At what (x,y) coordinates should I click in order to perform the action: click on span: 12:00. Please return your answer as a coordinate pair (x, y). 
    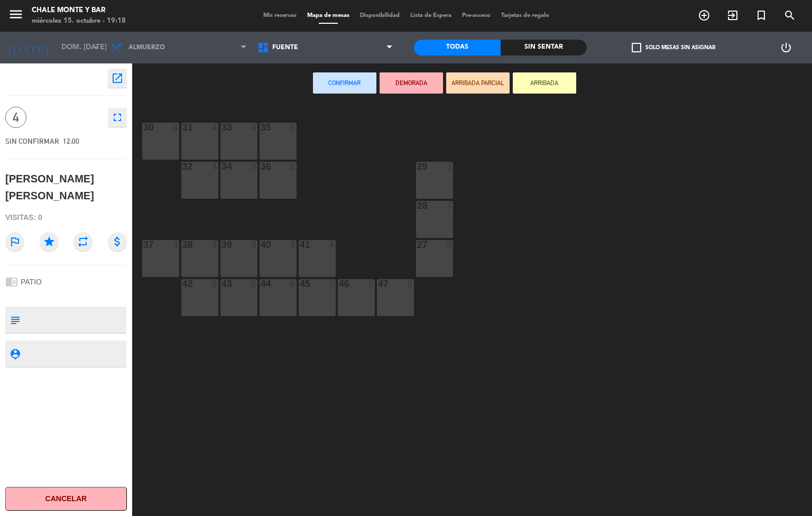
    Looking at the image, I should click on (71, 141).